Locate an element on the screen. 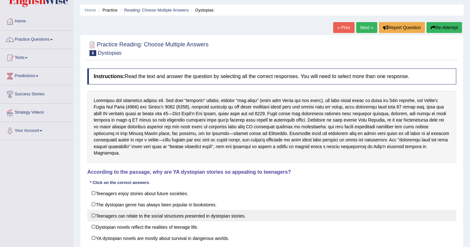 This screenshot has width=470, height=247. button: Report Question is located at coordinates (402, 27).